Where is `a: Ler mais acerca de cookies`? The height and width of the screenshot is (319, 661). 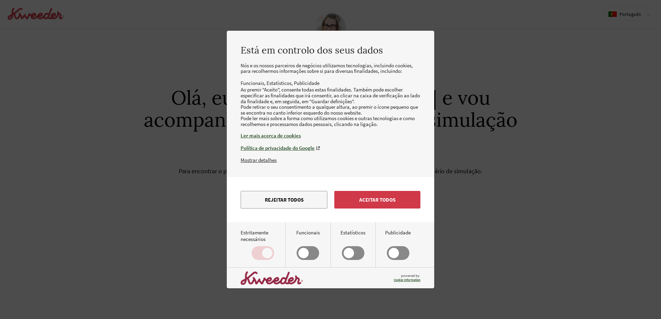 a: Ler mais acerca de cookies is located at coordinates (330, 135).